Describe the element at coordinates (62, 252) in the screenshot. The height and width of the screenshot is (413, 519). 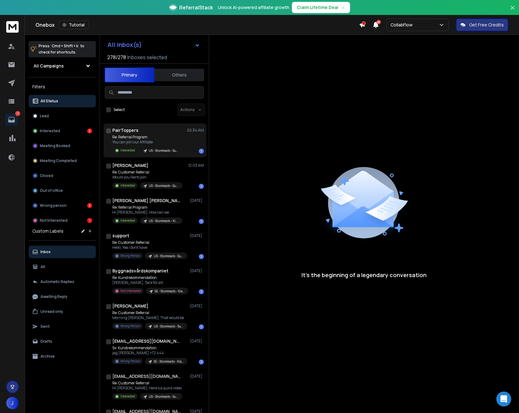
I see `button: Inbox` at that location.